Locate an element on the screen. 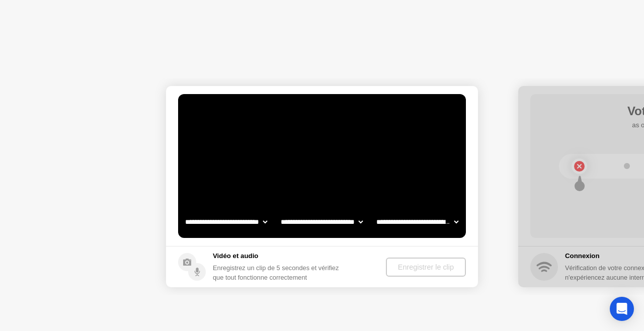  div: Open Intercom Messenger is located at coordinates (622, 309).